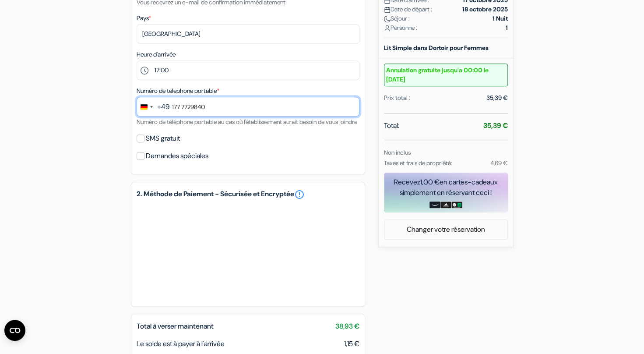  Describe the element at coordinates (397, 18) in the screenshot. I see `span: Séjour :` at that location.